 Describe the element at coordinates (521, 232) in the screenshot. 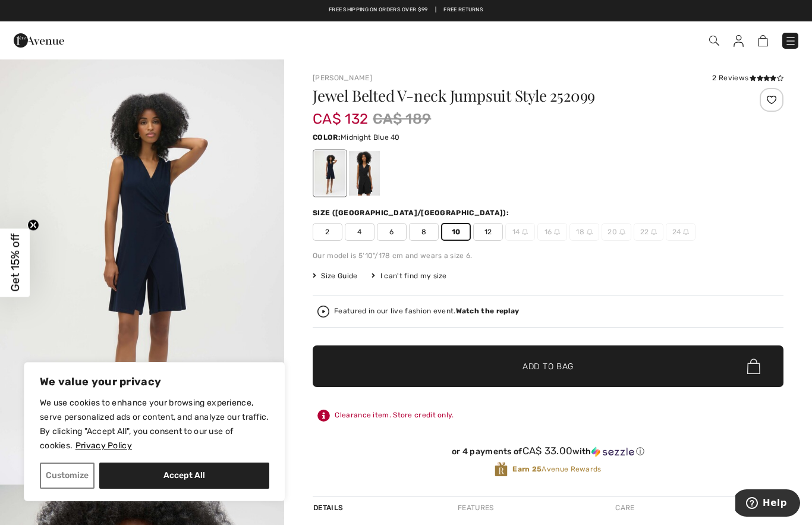

I see `span: 14` at that location.